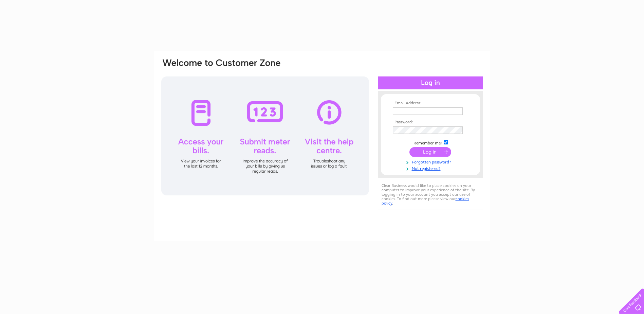  Describe the element at coordinates (431, 161) in the screenshot. I see `a: Forgotten password?` at that location.